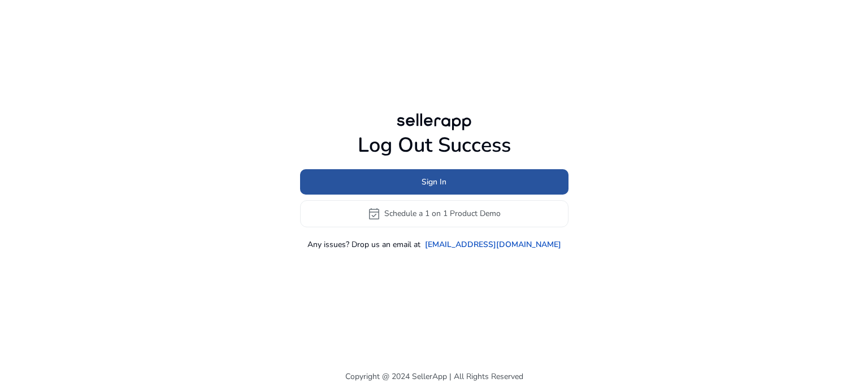 Image resolution: width=868 pixels, height=392 pixels. What do you see at coordinates (364, 245) in the screenshot?
I see `p: Any issues? Drop us an email at` at bounding box center [364, 245].